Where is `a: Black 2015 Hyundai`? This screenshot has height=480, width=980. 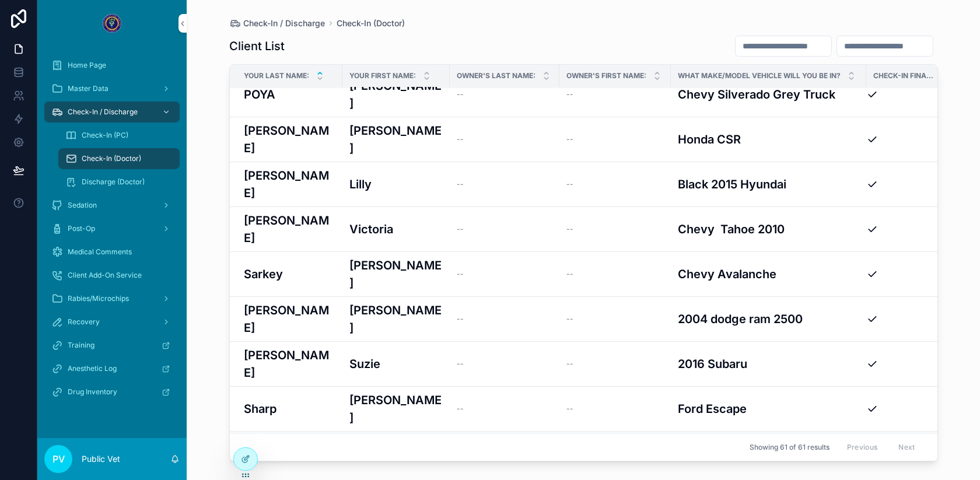
a: Black 2015 Hyundai is located at coordinates (768, 184).